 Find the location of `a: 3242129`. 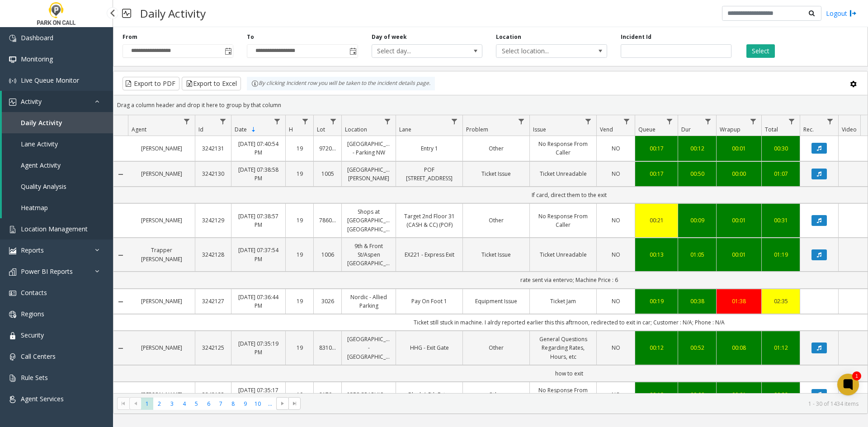

a: 3242129 is located at coordinates (213, 220).